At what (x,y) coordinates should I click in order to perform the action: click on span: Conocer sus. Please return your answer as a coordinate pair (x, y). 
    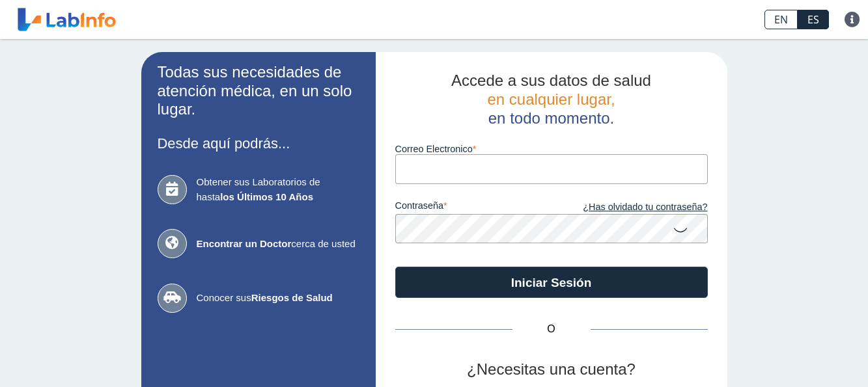
    Looking at the image, I should click on (278, 298).